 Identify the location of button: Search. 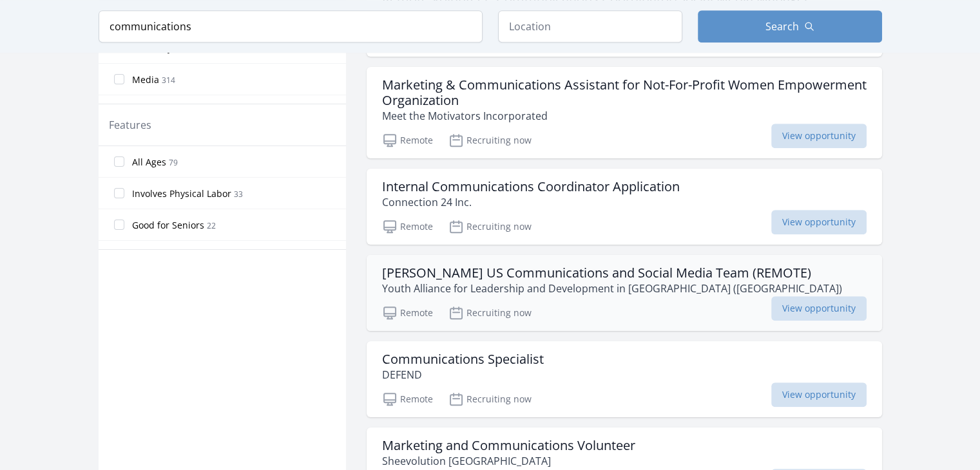
(790, 26).